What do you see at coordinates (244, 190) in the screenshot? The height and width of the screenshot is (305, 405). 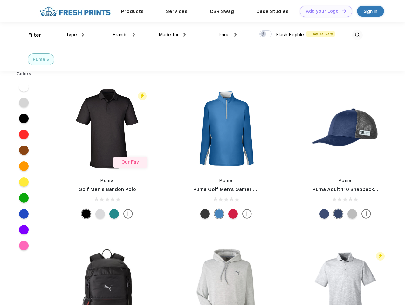 I see `a: Puma Golf Men's Gamer Golf Quarter-Zip` at bounding box center [244, 190].